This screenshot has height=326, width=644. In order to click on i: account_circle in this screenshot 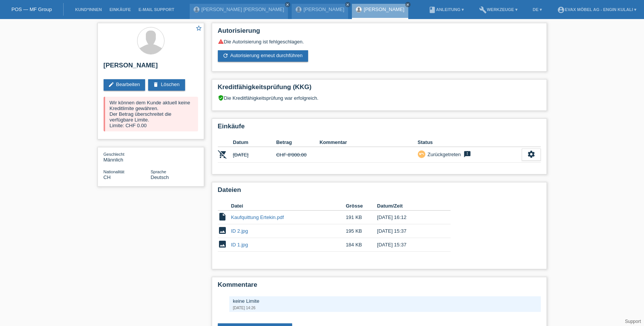, I will do `click(561, 10)`.